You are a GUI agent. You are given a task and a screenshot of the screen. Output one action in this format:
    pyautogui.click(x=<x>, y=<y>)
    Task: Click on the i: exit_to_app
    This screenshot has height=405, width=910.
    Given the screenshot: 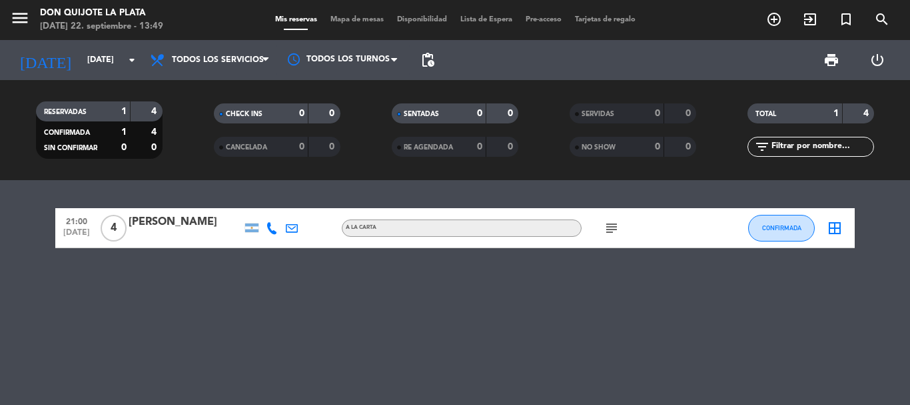 What is the action you would take?
    pyautogui.click(x=810, y=19)
    